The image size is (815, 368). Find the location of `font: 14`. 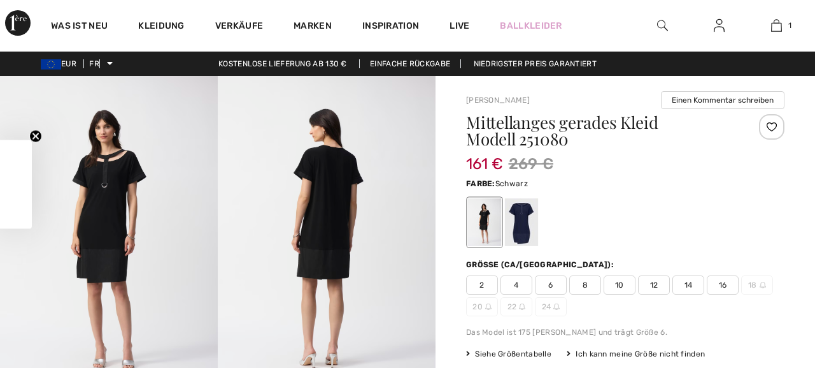

font: 14 is located at coordinates (689, 285).